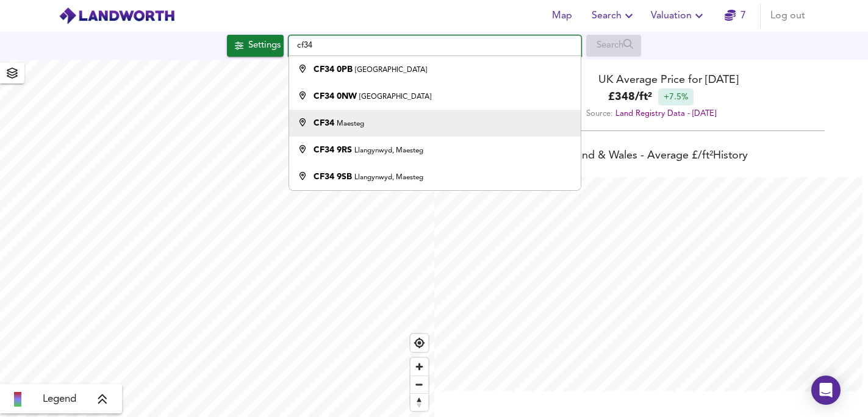 The width and height of the screenshot is (868, 417). What do you see at coordinates (334, 96) in the screenshot?
I see `strong: CF34 0NW` at bounding box center [334, 96].